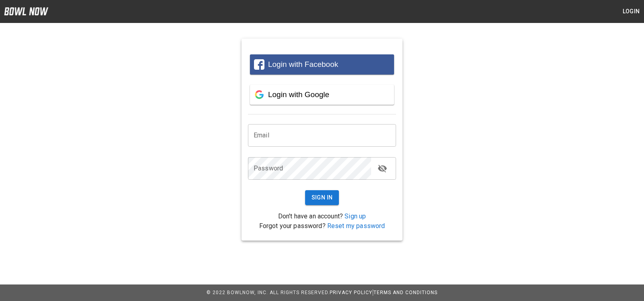 The width and height of the screenshot is (644, 301). What do you see at coordinates (26, 11) in the screenshot?
I see `img: logo` at bounding box center [26, 11].